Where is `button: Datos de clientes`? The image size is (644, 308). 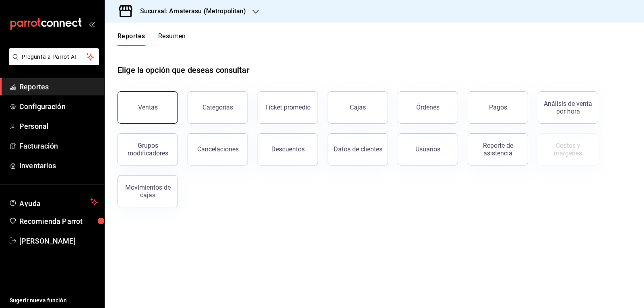 button: Datos de clientes is located at coordinates (358, 149).